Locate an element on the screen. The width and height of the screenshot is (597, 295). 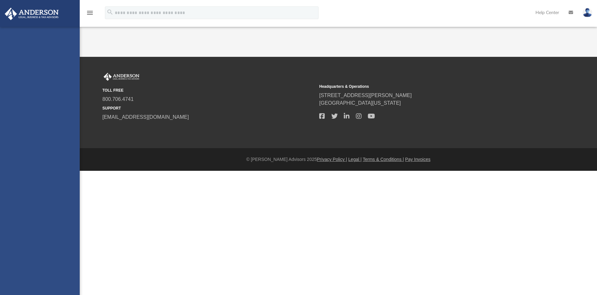
a: Terms & Conditions | is located at coordinates (383, 159).